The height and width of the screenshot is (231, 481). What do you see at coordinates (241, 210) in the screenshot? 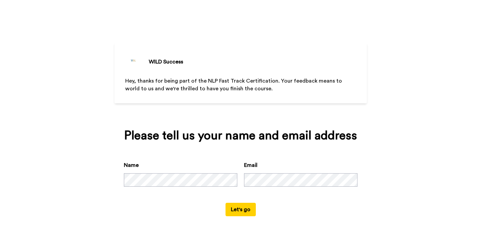
I see `button: Let's go` at bounding box center [241, 210].